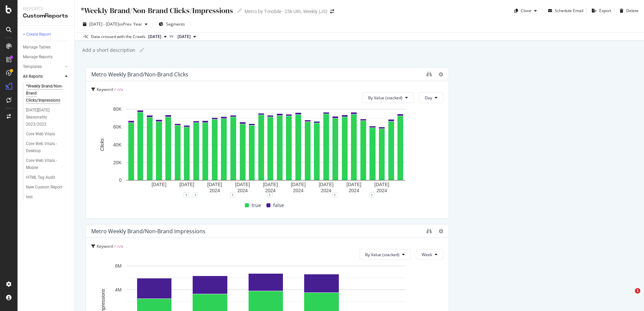 The image size is (644, 311). What do you see at coordinates (526, 10) in the screenshot?
I see `div: Clone` at bounding box center [526, 10].